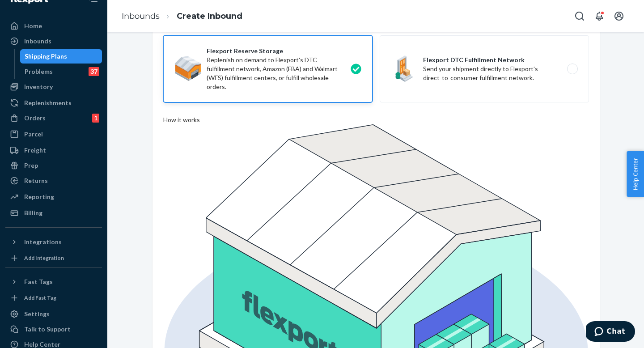 The height and width of the screenshot is (348, 644). What do you see at coordinates (61, 72) in the screenshot?
I see `a: Problems37` at bounding box center [61, 72].